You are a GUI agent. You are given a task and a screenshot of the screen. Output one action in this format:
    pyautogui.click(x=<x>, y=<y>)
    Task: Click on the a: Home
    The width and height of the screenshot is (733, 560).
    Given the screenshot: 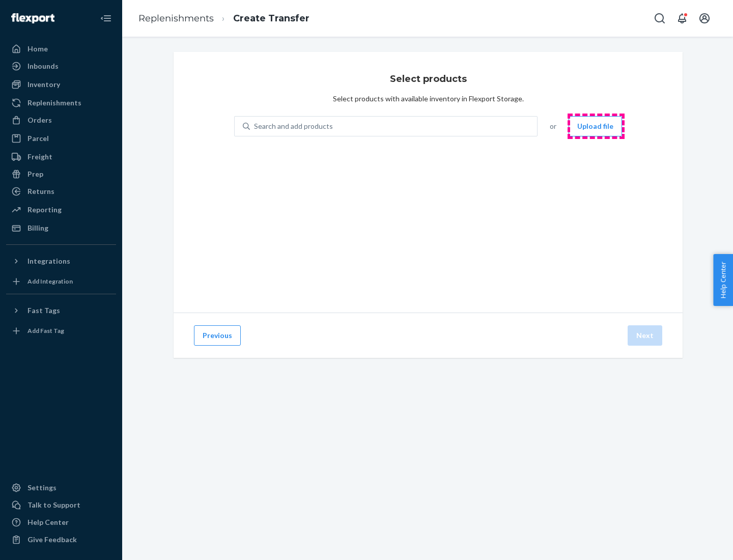 What is the action you would take?
    pyautogui.click(x=61, y=49)
    